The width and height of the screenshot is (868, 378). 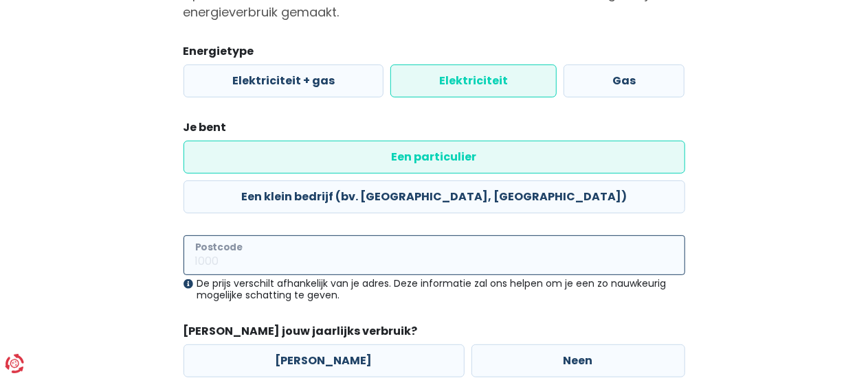 I want to click on legend: Energietype, so click(x=434, y=53).